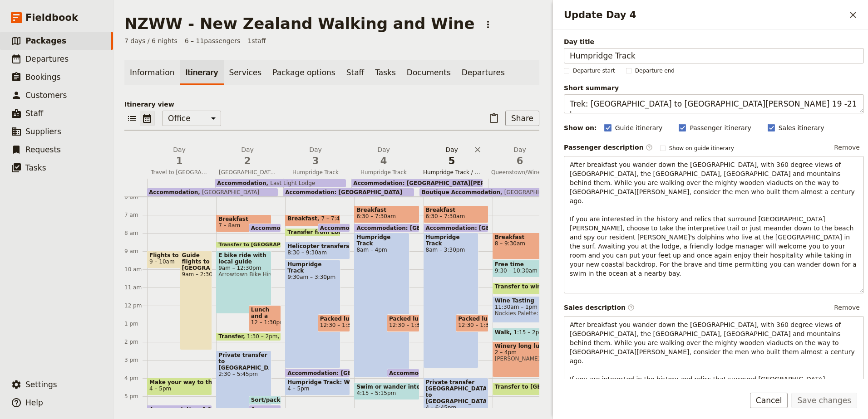 The height and width of the screenshot is (419, 868). I want to click on span: 8am – 3:30pm, so click(451, 250).